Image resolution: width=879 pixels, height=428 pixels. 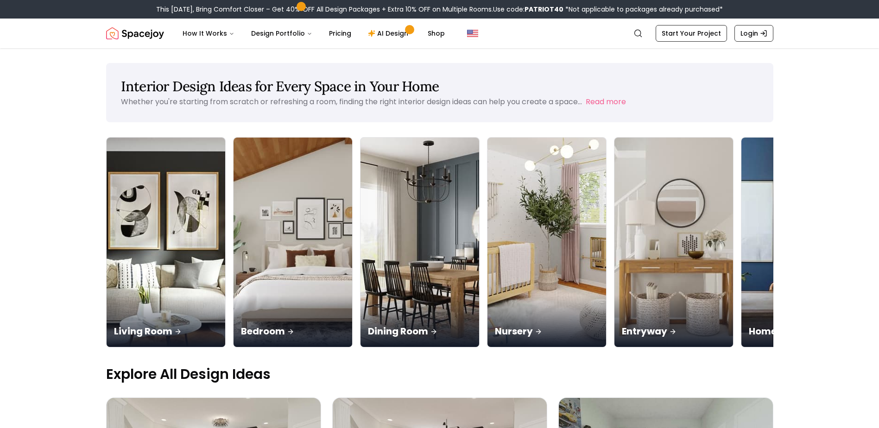 What do you see at coordinates (389, 33) in the screenshot?
I see `a: AI Design` at bounding box center [389, 33].